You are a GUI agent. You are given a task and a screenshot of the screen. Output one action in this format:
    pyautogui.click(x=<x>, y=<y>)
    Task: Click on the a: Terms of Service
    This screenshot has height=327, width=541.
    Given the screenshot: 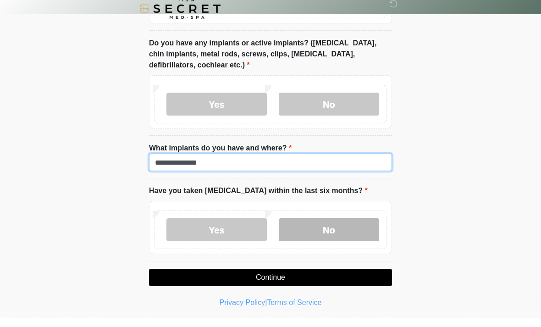 What is the action you would take?
    pyautogui.click(x=294, y=311)
    